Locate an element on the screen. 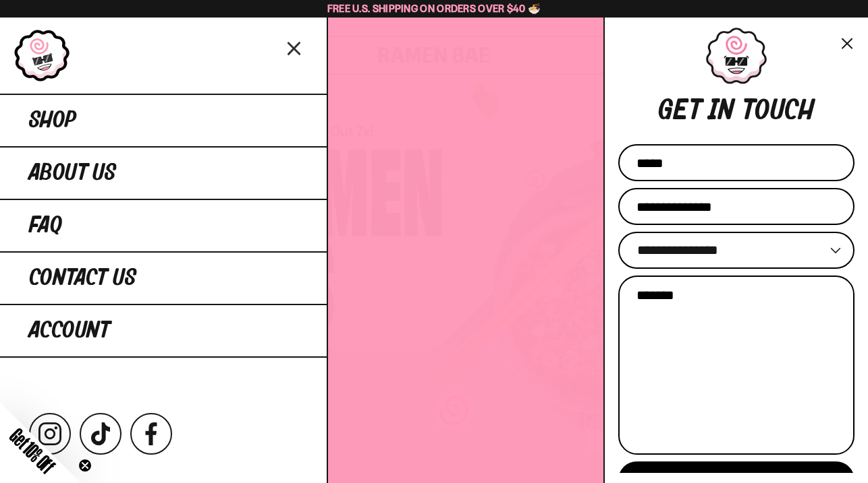  span: Account is located at coordinates (69, 331).